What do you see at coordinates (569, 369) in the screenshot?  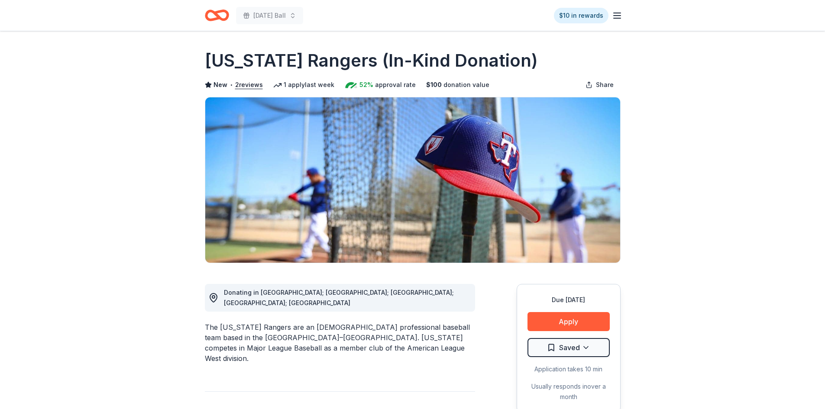 I see `div: Application takes 10 min` at bounding box center [569, 369].